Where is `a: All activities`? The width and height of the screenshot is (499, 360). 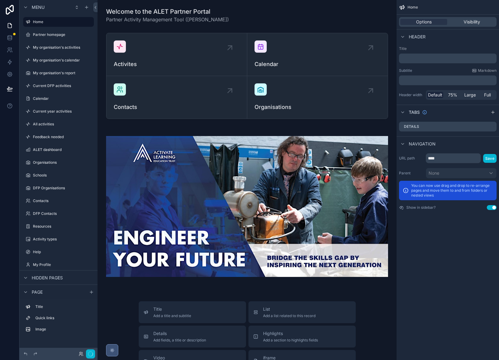 a: All activities is located at coordinates (58, 124).